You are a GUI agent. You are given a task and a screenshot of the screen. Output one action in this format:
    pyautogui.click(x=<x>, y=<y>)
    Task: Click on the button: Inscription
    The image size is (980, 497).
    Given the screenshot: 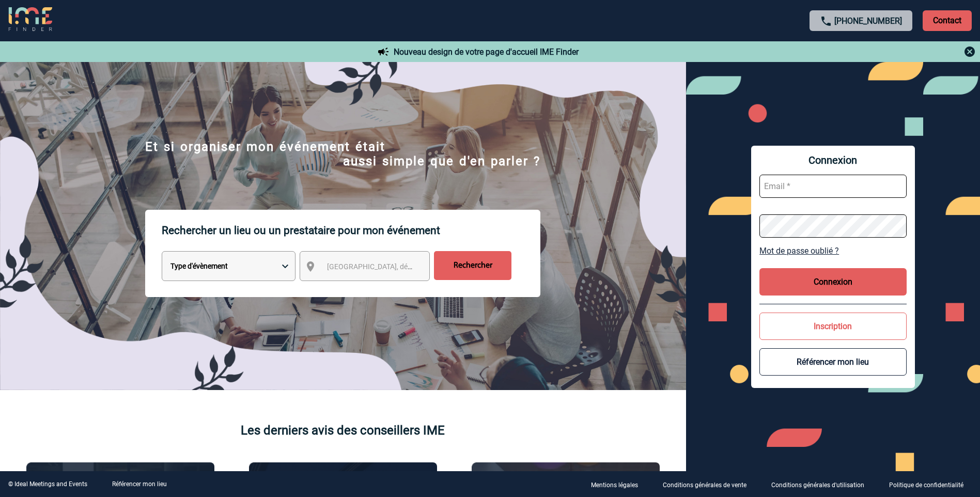 What is the action you would take?
    pyautogui.click(x=833, y=325)
    